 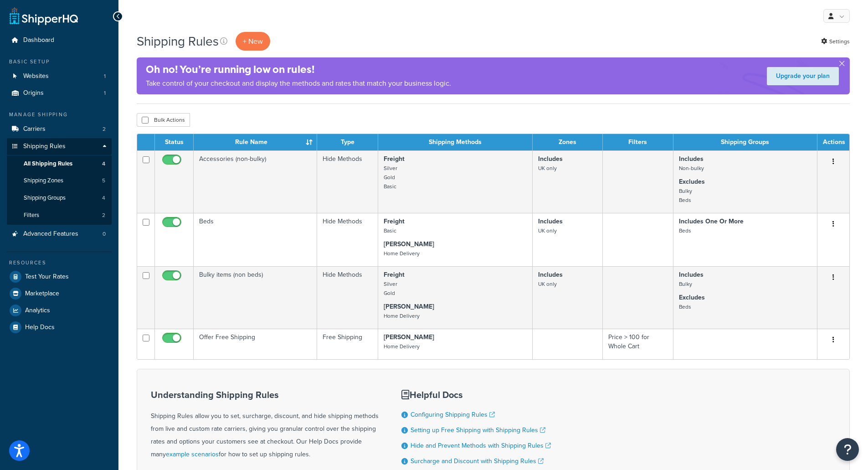 I want to click on a: Carriers 2, so click(x=59, y=129).